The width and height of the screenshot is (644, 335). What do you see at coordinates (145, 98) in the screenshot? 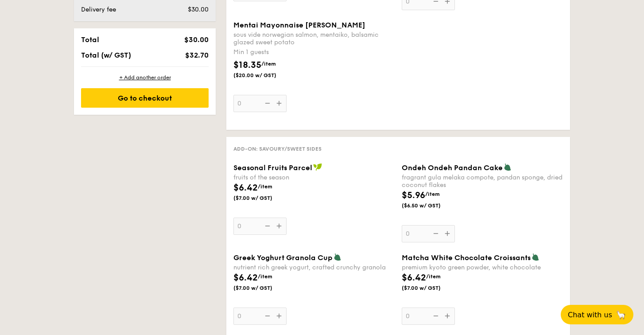
I see `div: Go to checkout` at bounding box center [145, 98].